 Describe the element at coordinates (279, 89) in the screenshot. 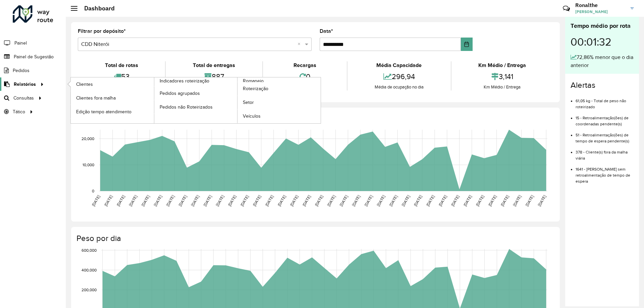

I see `a: Roteirização` at that location.